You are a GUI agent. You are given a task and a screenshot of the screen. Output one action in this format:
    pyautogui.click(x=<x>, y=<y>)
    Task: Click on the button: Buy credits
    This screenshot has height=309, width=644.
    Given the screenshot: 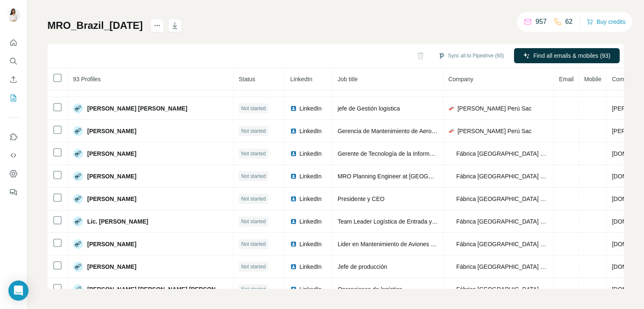 What is the action you would take?
    pyautogui.click(x=606, y=22)
    